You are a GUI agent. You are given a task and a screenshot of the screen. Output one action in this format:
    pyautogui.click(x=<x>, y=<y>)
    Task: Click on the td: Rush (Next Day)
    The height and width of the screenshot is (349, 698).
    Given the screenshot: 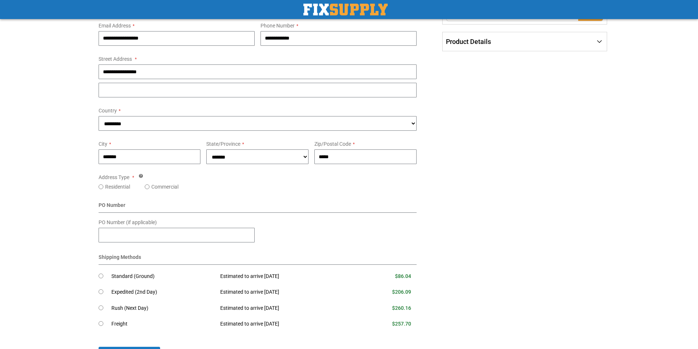 What is the action you would take?
    pyautogui.click(x=163, y=308)
    